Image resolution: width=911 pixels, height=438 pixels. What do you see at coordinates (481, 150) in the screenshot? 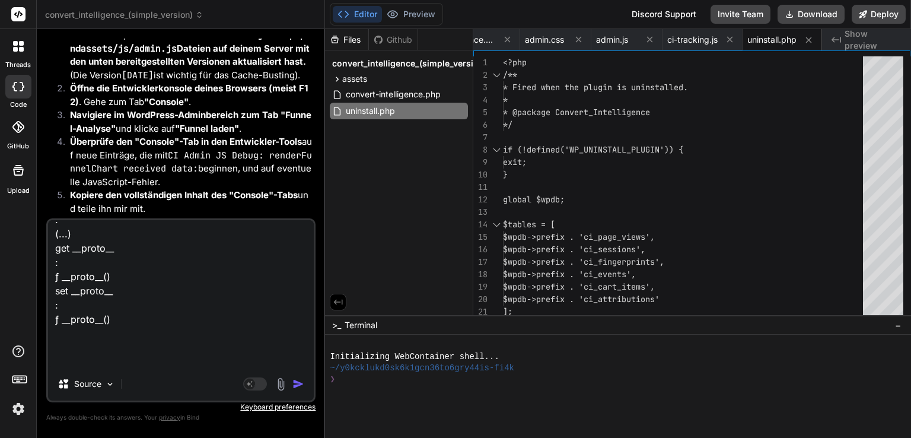
I see `div: 8` at bounding box center [481, 150].